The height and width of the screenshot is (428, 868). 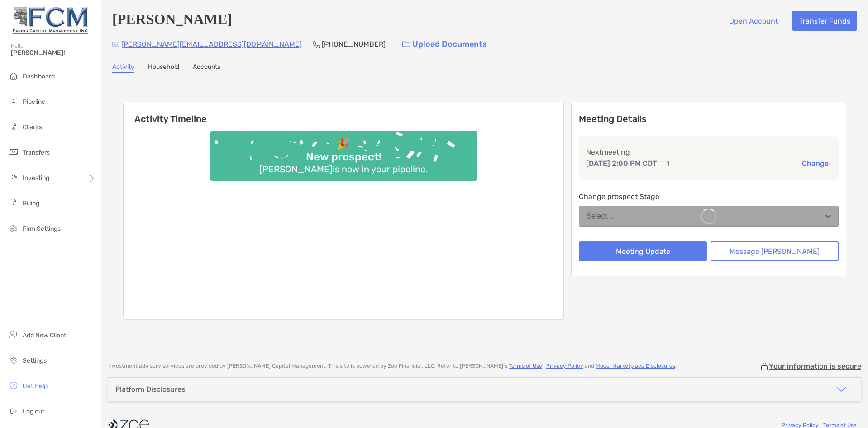 I want to click on img: pipeline icon, so click(x=13, y=101).